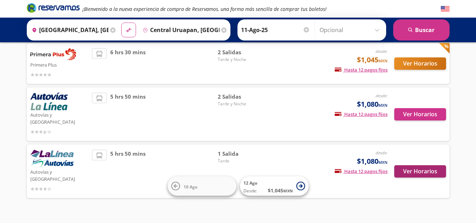  Describe the element at coordinates (242, 154) in the screenshot. I see `span: 1 Salida` at that location.